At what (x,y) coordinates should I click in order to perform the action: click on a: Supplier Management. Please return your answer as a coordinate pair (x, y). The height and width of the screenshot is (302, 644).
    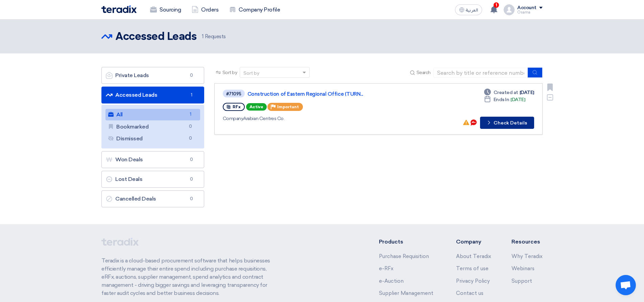
    Looking at the image, I should click on (406, 293).